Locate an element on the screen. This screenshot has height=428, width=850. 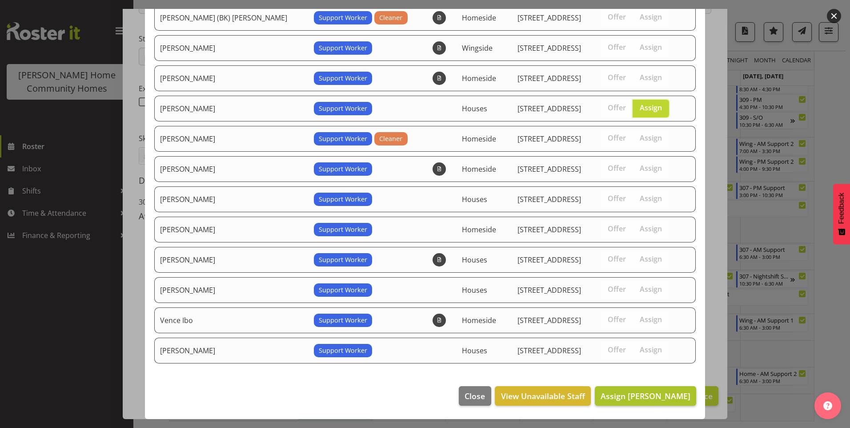
button: View Unavailable Staff is located at coordinates (542, 396).